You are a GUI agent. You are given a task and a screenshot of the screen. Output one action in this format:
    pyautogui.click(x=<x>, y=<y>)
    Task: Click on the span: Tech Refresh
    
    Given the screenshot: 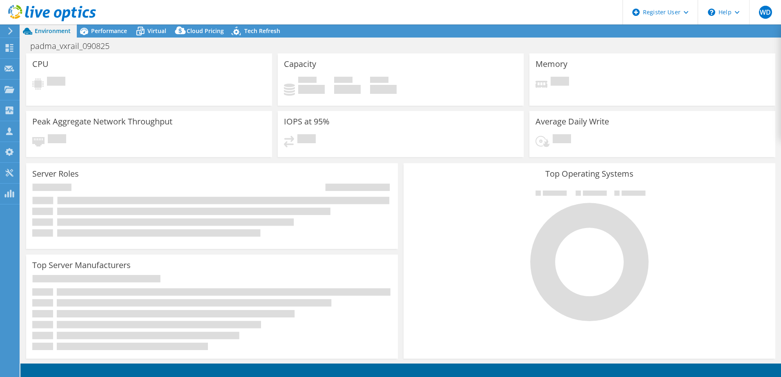 What is the action you would take?
    pyautogui.click(x=262, y=31)
    